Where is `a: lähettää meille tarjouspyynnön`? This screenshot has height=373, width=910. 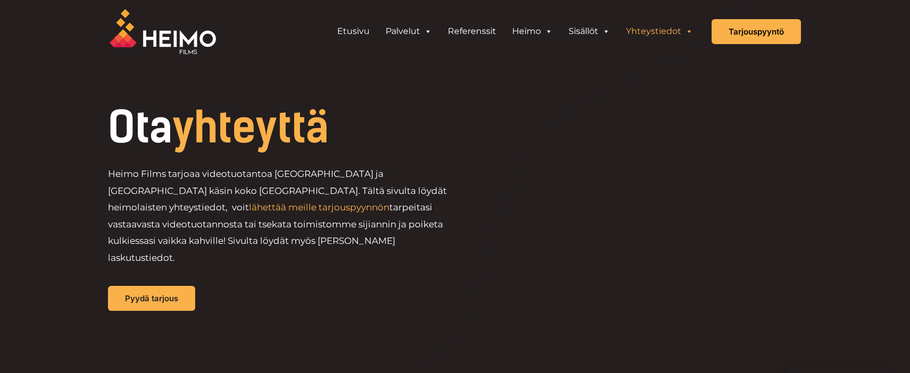
a: lähettää meille tarjouspyynnön is located at coordinates (319, 207).